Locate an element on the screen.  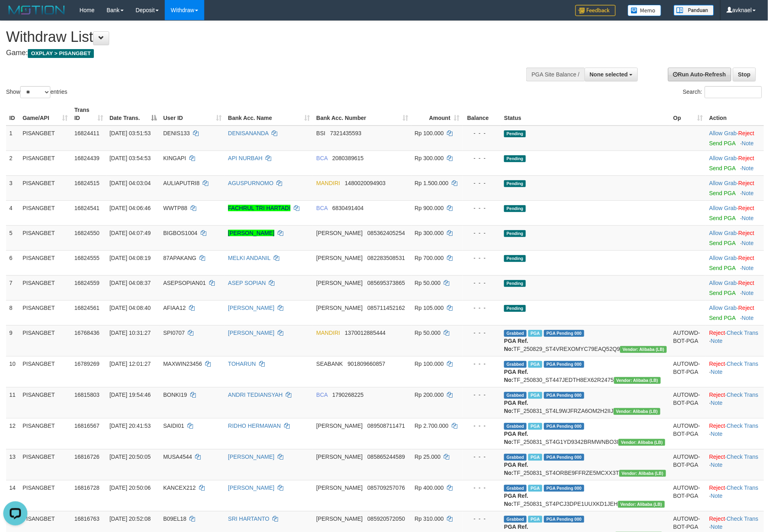
span: Marked by avkyakub is located at coordinates (535, 396).